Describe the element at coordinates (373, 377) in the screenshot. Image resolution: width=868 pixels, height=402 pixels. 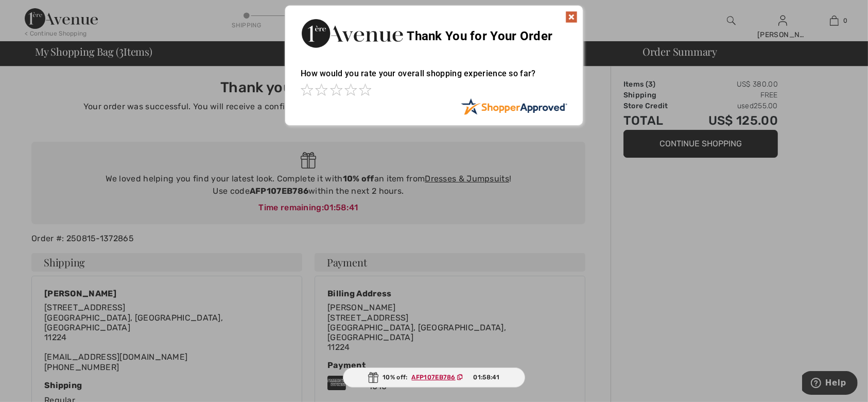
I see `img: Gift.svg` at that location.